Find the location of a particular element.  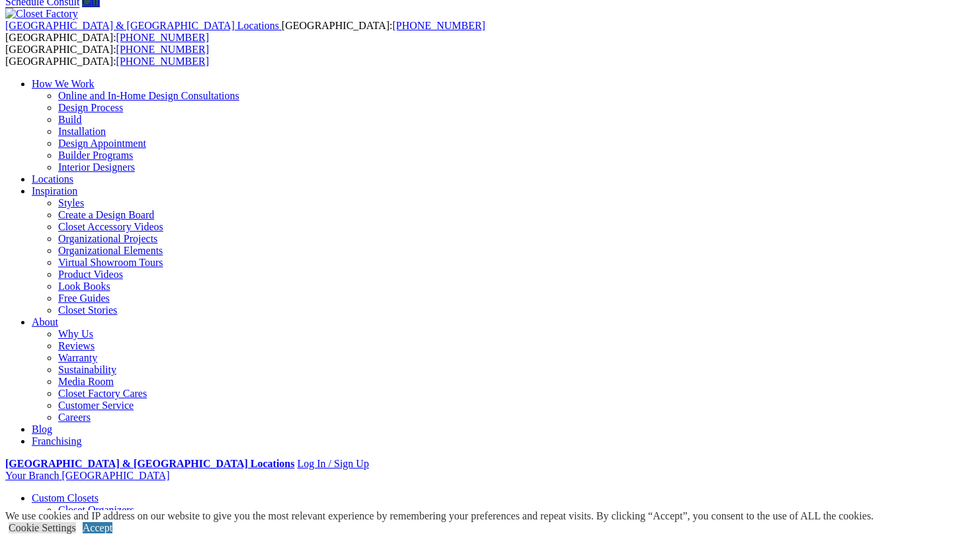

a: Closet Organizers is located at coordinates (96, 510).